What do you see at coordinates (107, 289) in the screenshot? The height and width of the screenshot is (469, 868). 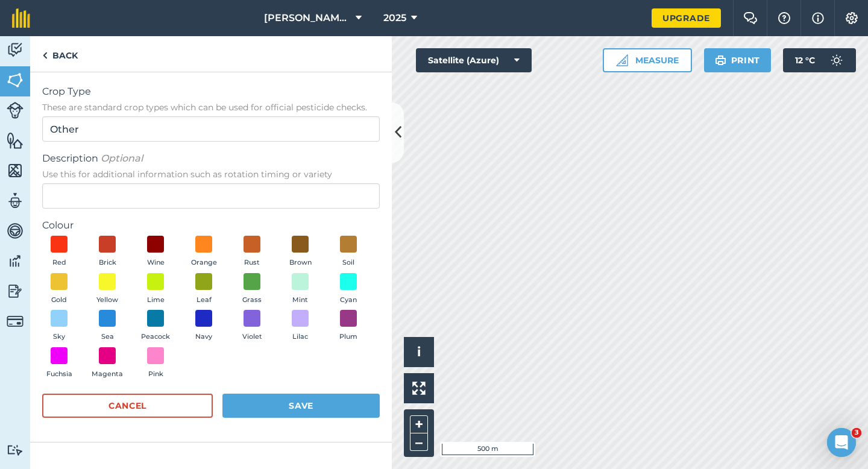 I see `button: Yellow` at bounding box center [107, 289].